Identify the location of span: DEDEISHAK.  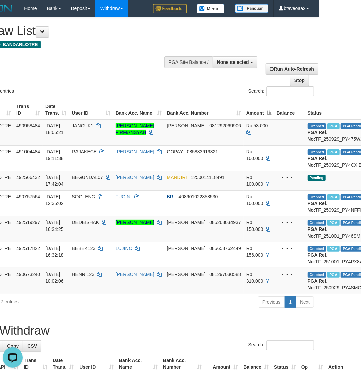
(85, 222).